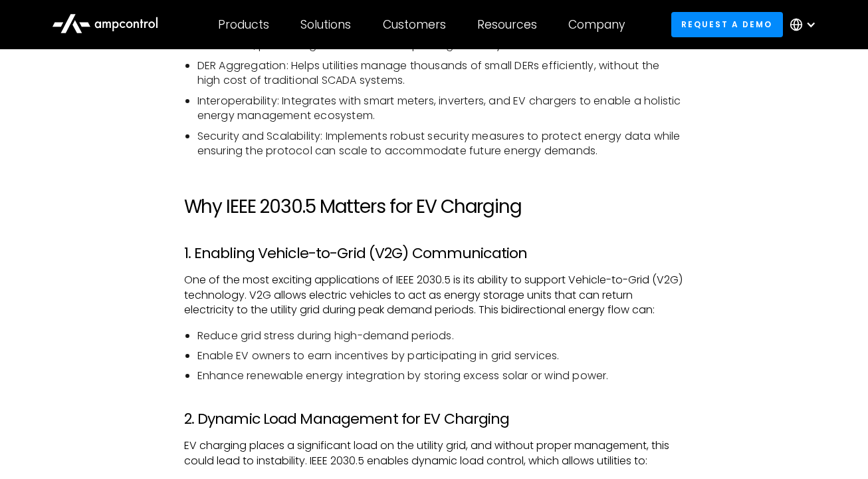 This screenshot has height=479, width=868. What do you see at coordinates (441, 73) in the screenshot?
I see `li: DER Aggregation: Helps utilities manage thousands of small DERs efficiently, without the high cos...` at bounding box center [441, 73].